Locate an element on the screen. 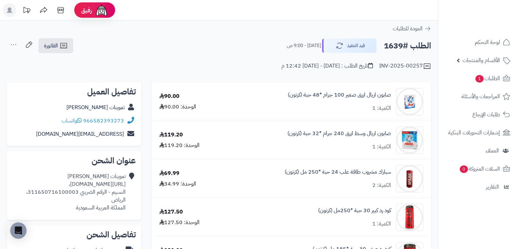  h2: تفاصيل الشحن is located at coordinates (74, 234).